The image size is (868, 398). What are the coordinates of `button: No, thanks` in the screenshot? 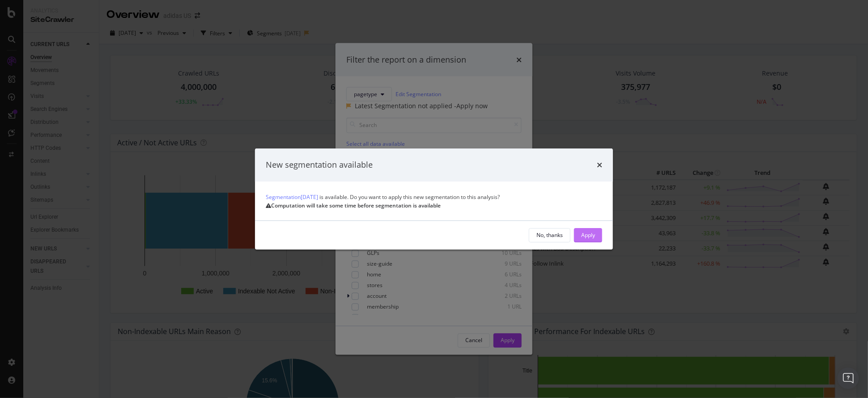 It's located at (549, 236).